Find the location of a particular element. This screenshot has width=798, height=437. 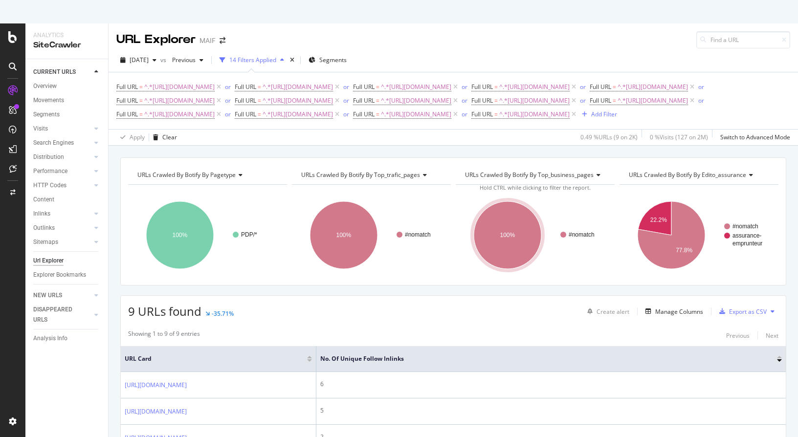

text: assurance- is located at coordinates (746, 236).